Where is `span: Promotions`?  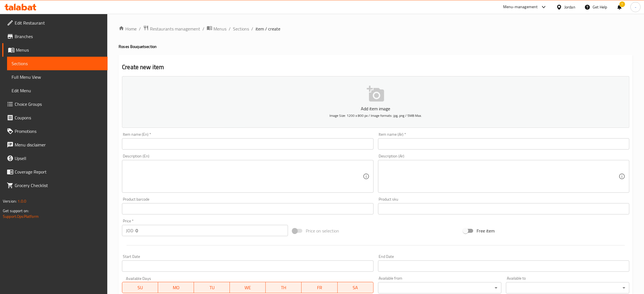 span: Promotions is located at coordinates (59, 131).